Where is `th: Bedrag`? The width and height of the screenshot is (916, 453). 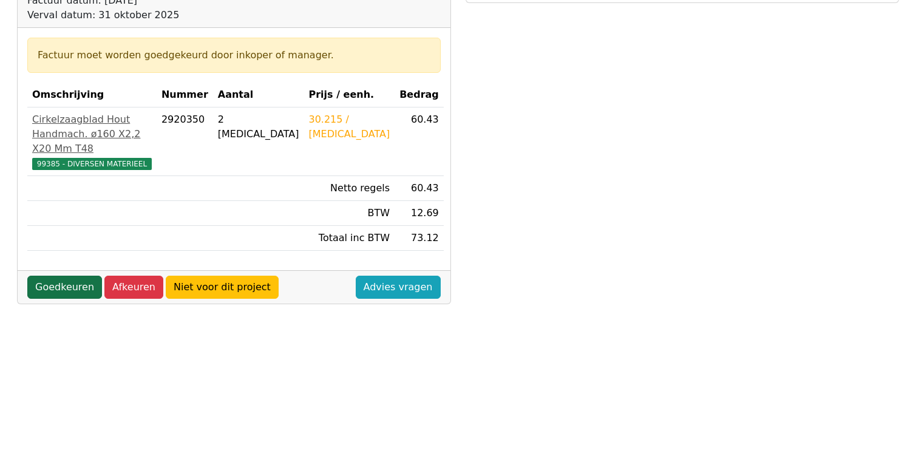
th: Bedrag is located at coordinates (419, 95).